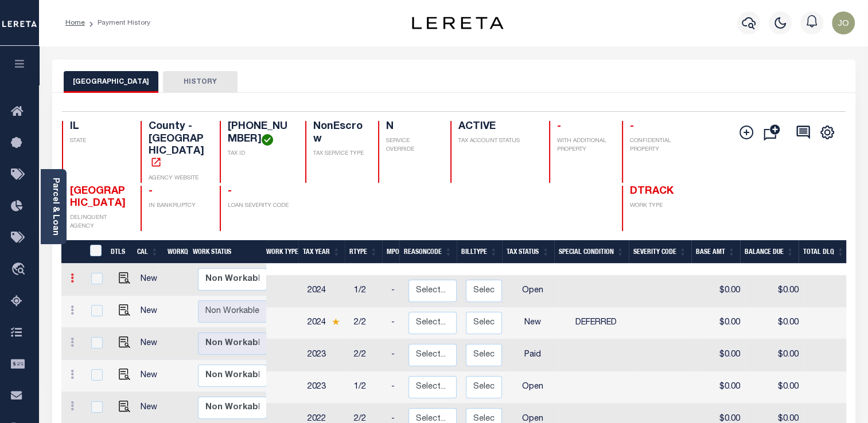 The width and height of the screenshot is (868, 423). What do you see at coordinates (118, 23) in the screenshot?
I see `li: Payment History` at bounding box center [118, 23].